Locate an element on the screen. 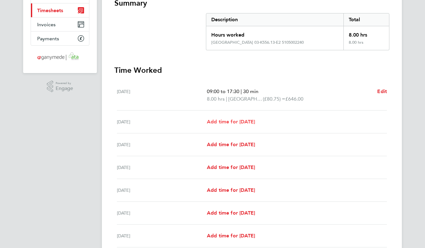 The image size is (425, 248). span: 8.00 hrs is located at coordinates (216, 99).